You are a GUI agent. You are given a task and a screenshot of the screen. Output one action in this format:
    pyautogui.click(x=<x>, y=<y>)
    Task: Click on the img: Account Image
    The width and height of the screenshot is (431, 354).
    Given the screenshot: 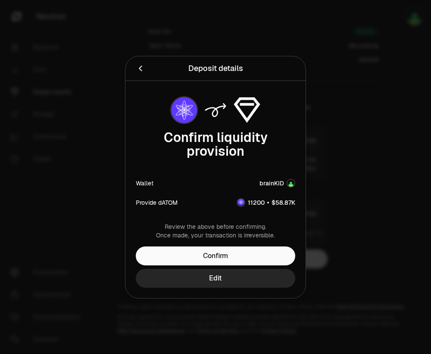 What is the action you would take?
    pyautogui.click(x=291, y=183)
    